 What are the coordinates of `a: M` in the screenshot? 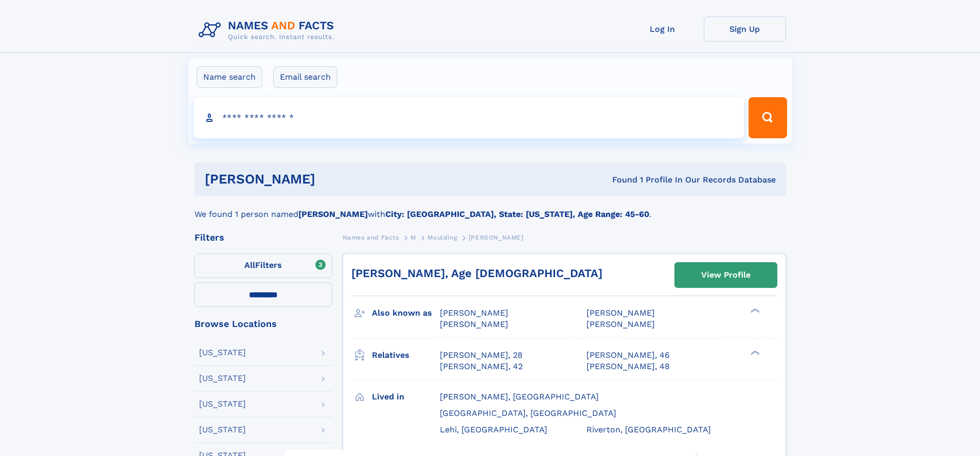 It's located at (413, 237).